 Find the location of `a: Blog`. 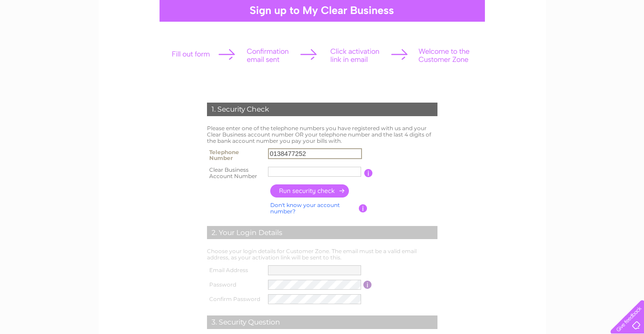

a: Blog is located at coordinates (604, 42).